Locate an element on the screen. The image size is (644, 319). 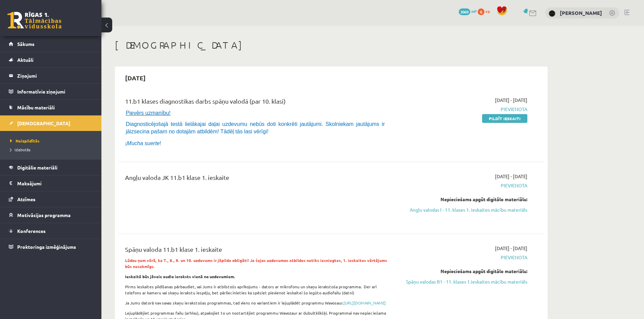
span: Digitālie materiāli is located at coordinates (37, 167).